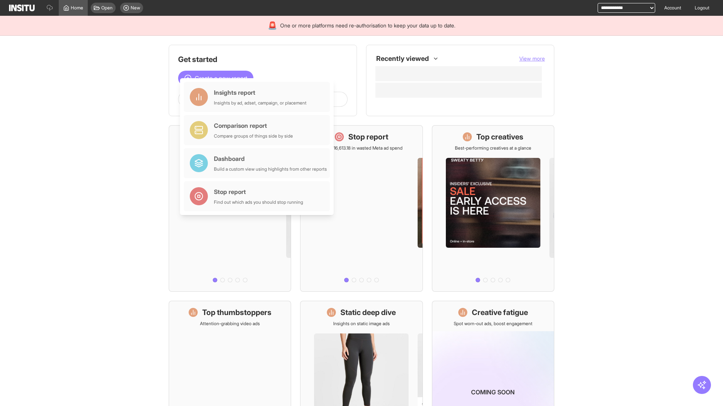 This screenshot has width=723, height=406. What do you see at coordinates (221, 78) in the screenshot?
I see `span: Create a new report` at bounding box center [221, 78].